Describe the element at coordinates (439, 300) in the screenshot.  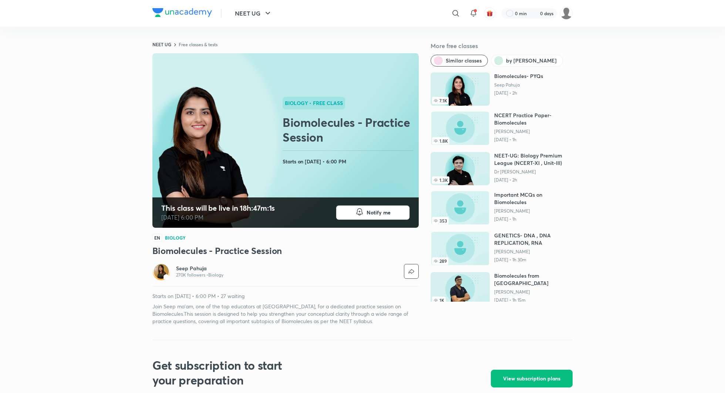
I see `span: 1K` at that location.